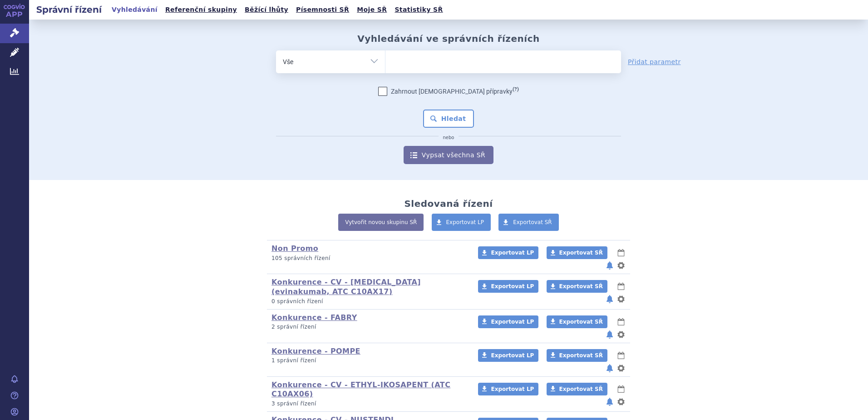 The height and width of the screenshot is (420, 868). What do you see at coordinates (369, 258) in the screenshot?
I see `p: 105 správních řízení` at bounding box center [369, 258].